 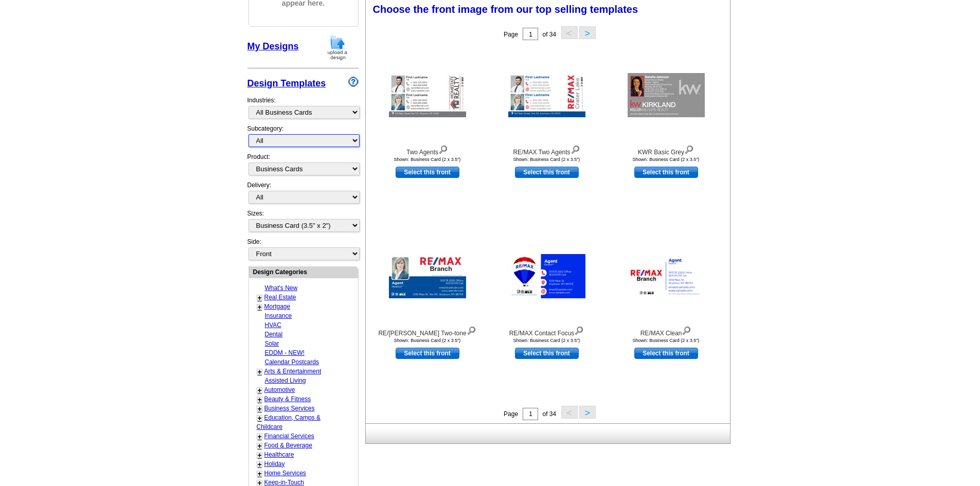 What do you see at coordinates (304, 271) in the screenshot?
I see `div: Design Categories` at bounding box center [304, 271].